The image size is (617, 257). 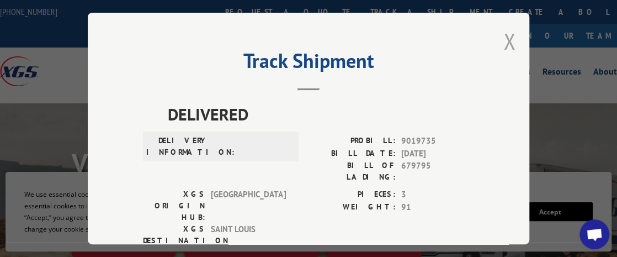 What do you see at coordinates (352, 194) in the screenshot?
I see `label: PIECES:` at bounding box center [352, 194].